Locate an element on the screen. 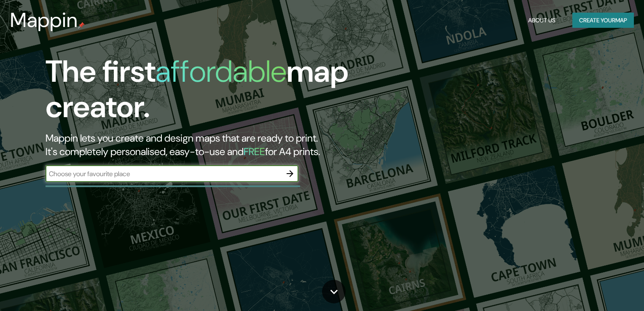  h3: Mappin is located at coordinates (44, 20).